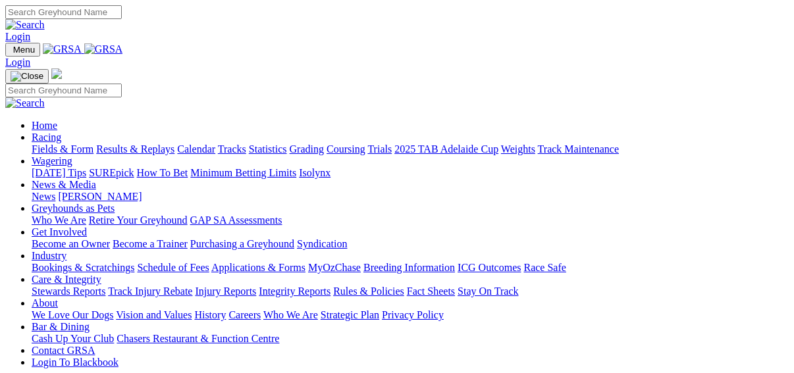 This screenshot has width=794, height=373. What do you see at coordinates (72, 315) in the screenshot?
I see `a: We Love Our Dogs` at bounding box center [72, 315].